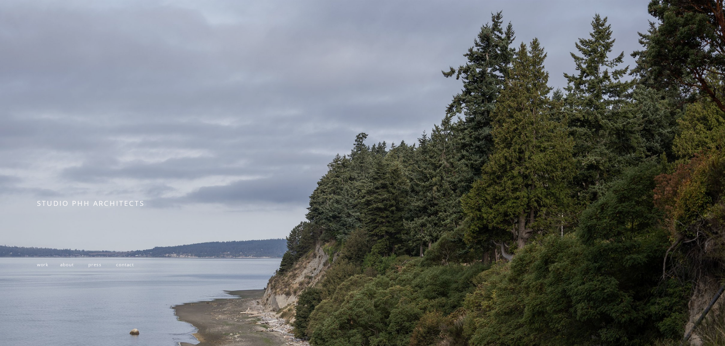 This screenshot has height=346, width=725. What do you see at coordinates (95, 265) in the screenshot?
I see `a: press` at bounding box center [95, 265].